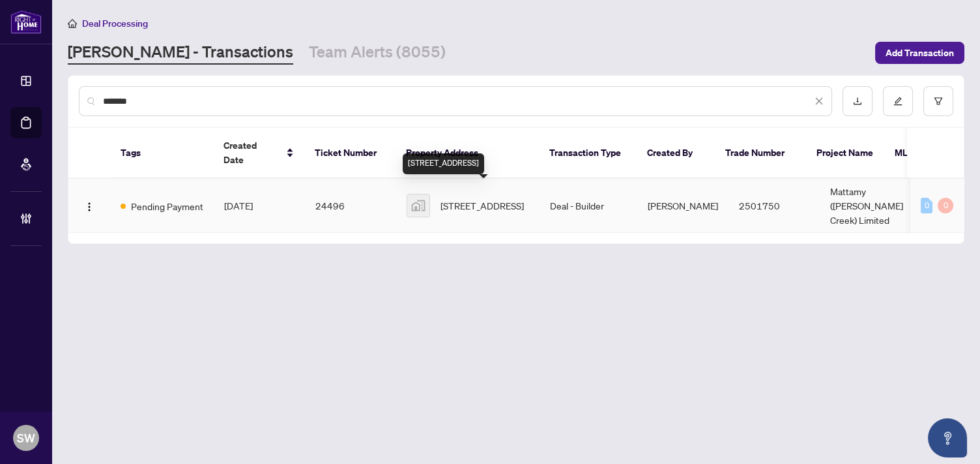 The width and height of the screenshot is (980, 464). What do you see at coordinates (259, 153) in the screenshot?
I see `th: Created Date` at bounding box center [259, 153].